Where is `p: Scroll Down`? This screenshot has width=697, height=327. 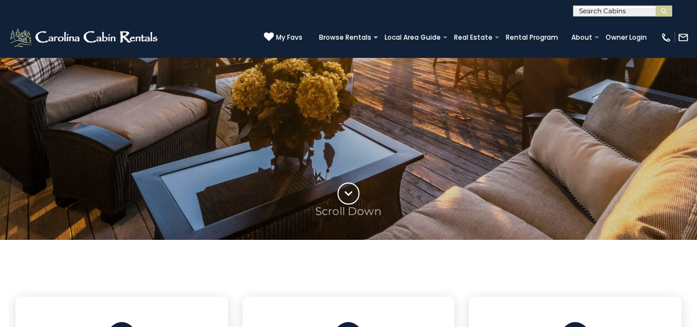 p: Scroll Down is located at coordinates (348, 211).